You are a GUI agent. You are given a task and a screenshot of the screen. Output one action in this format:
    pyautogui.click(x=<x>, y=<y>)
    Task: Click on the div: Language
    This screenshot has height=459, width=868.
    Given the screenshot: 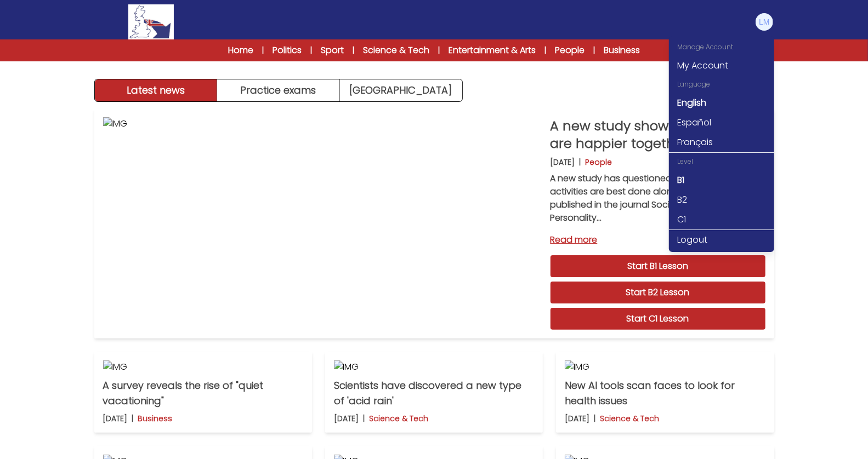 What is the action you would take?
    pyautogui.click(x=721, y=84)
    